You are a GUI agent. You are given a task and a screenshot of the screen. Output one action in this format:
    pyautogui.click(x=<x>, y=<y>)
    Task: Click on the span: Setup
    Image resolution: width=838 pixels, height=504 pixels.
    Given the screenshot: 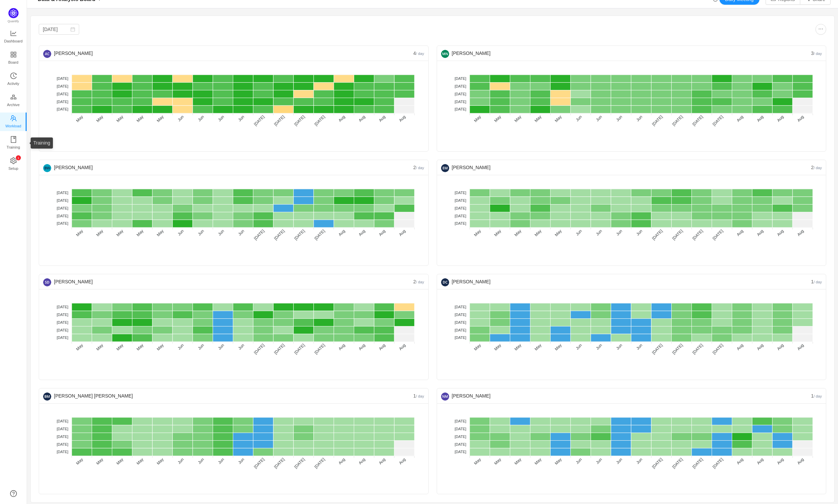 What is the action you would take?
    pyautogui.click(x=13, y=169)
    